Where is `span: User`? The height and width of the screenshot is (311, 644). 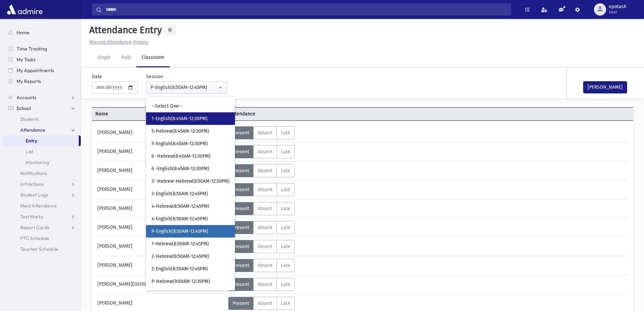 span: User is located at coordinates (618, 12).